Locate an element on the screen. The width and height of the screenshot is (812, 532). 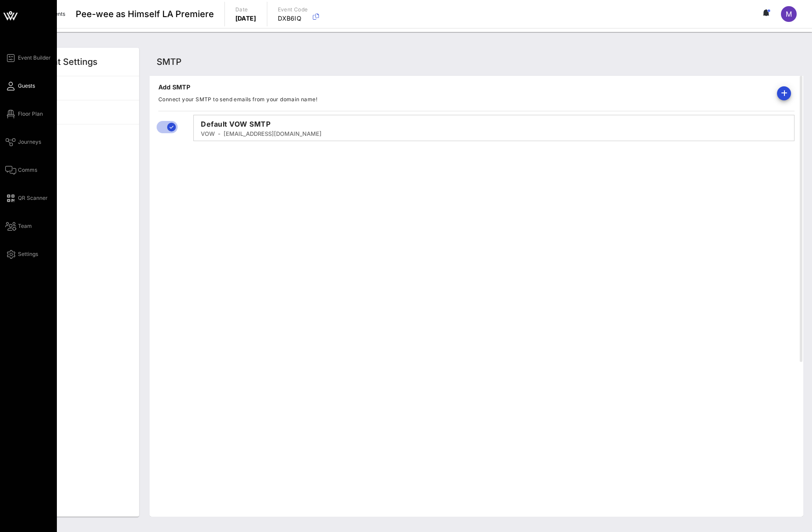
a: QR Scanner is located at coordinates (26, 198).